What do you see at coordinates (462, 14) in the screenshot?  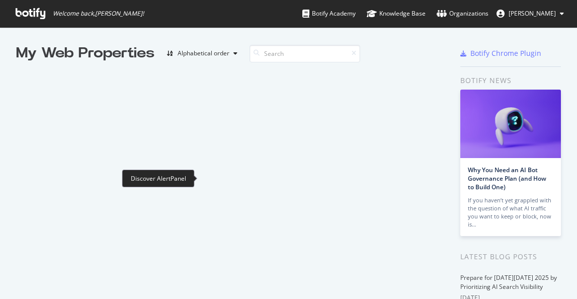 I see `div: Organizations` at bounding box center [462, 14].